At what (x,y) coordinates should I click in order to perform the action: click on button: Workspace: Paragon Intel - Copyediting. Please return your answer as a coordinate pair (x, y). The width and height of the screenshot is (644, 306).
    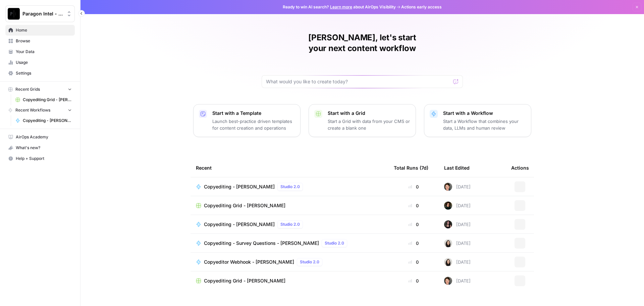
    Looking at the image, I should click on (40, 14).